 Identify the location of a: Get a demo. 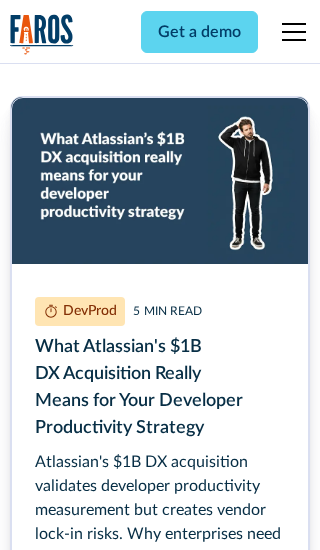
(199, 32).